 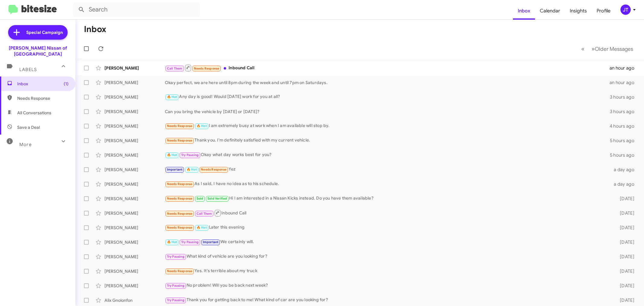 What do you see at coordinates (613, 49) in the screenshot?
I see `span: Older Messages` at bounding box center [613, 49].